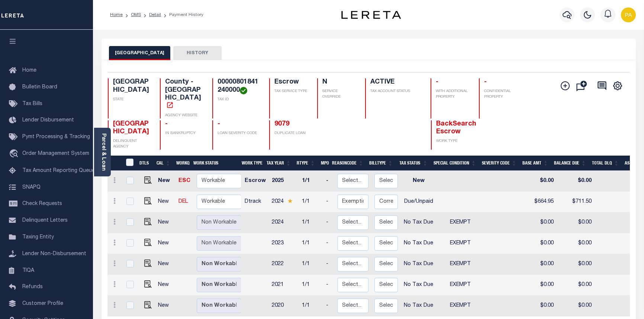 Image resolution: width=644 pixels, height=319 pixels. What do you see at coordinates (239, 99) in the screenshot?
I see `p: TAX ID` at bounding box center [239, 99].